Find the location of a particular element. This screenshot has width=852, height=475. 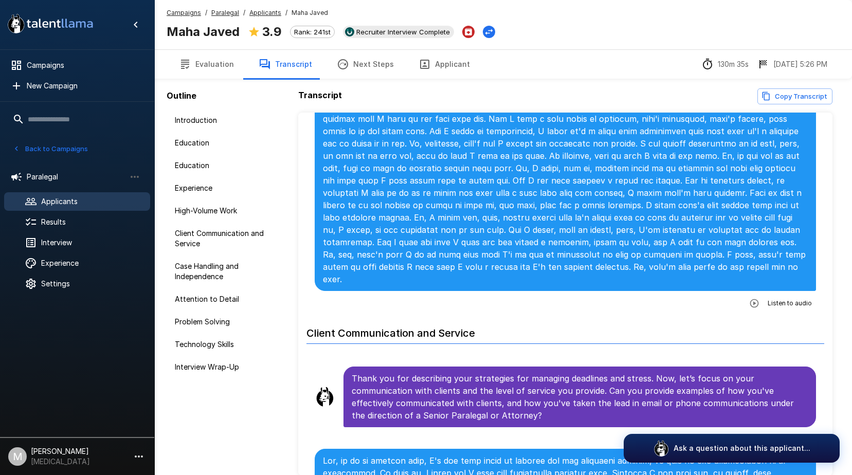

span: Recruiter Interview Complete is located at coordinates (403, 32).